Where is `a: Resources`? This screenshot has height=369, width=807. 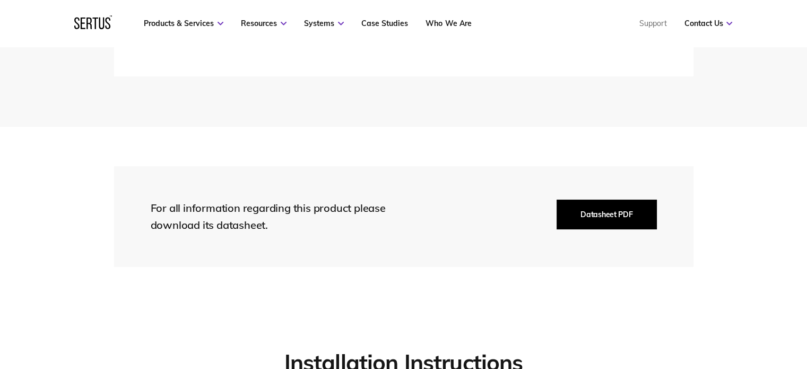 a: Resources is located at coordinates (264, 23).